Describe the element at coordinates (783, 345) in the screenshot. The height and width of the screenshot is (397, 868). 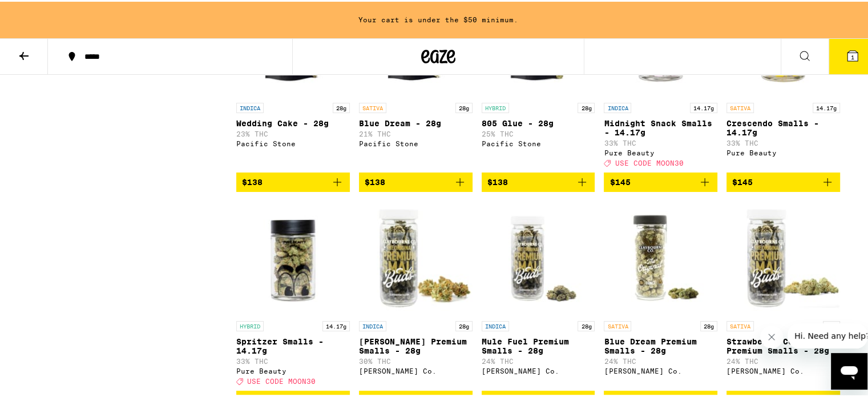
I see `p: Strawberry Cough Premium Smalls - 28g` at that location.